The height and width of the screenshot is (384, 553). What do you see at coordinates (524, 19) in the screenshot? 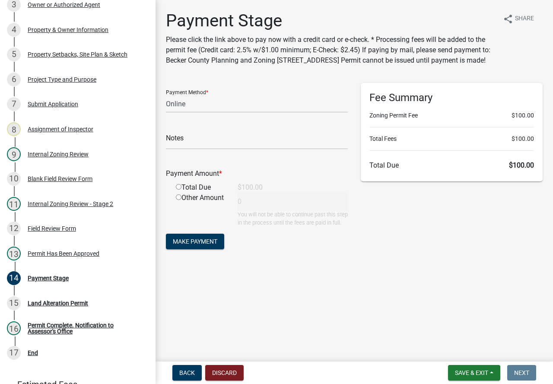
I see `span: Share` at bounding box center [524, 19].